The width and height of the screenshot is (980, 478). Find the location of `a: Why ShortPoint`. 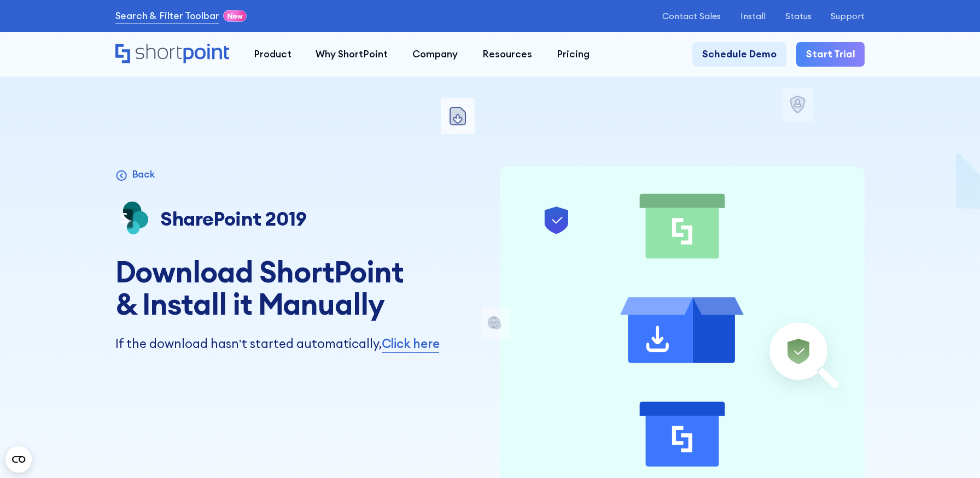

a: Why ShortPoint is located at coordinates (352, 54).